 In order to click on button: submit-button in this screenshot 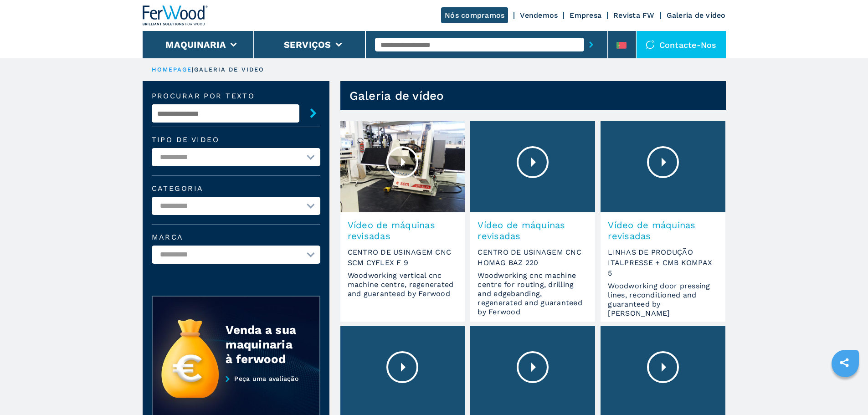, I will do `click(591, 45)`.